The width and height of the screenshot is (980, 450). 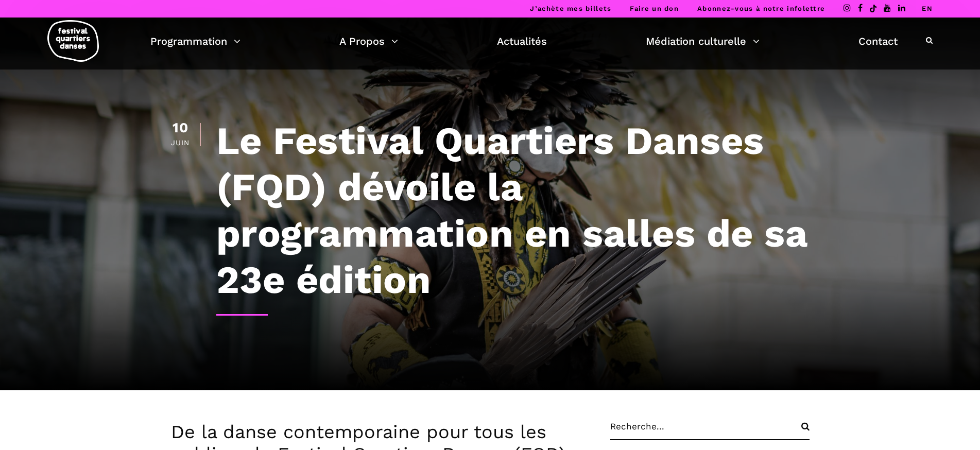 I want to click on a: Faire un don, so click(x=654, y=8).